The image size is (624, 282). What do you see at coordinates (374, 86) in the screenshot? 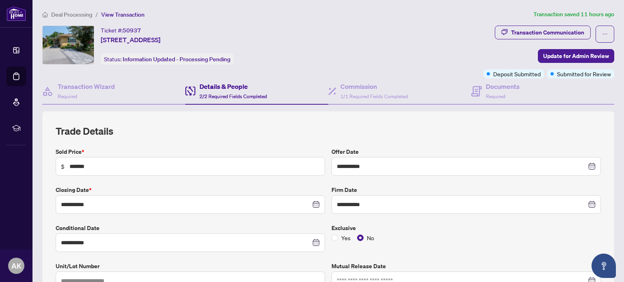
I see `h4: Commission` at bounding box center [374, 86].